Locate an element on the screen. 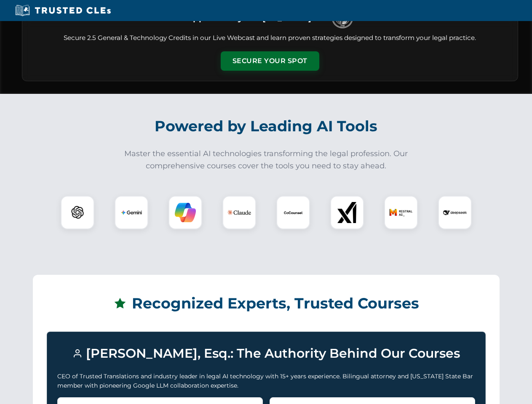  button: Secure Your Spot is located at coordinates (270, 61).